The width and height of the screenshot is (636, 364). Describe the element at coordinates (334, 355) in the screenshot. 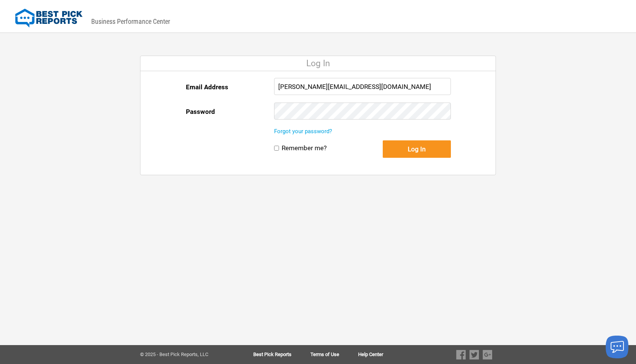

I see `a: Terms of Use` at that location.